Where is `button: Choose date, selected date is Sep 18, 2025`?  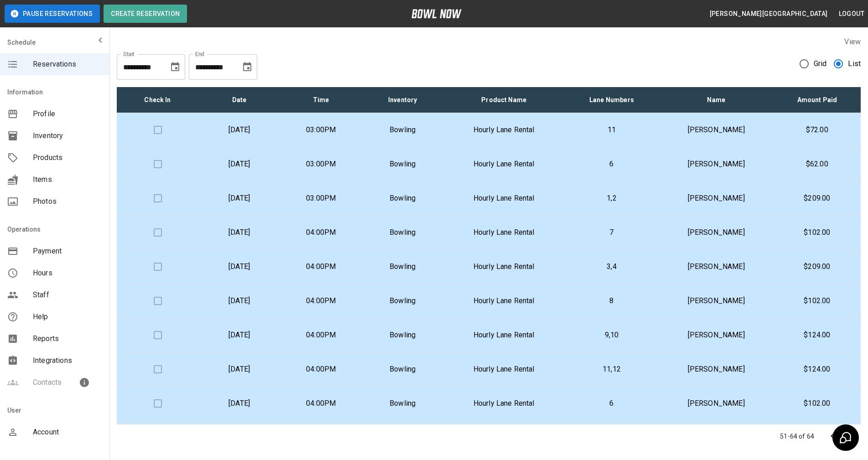 button: Choose date, selected date is Sep 18, 2025 is located at coordinates (248, 67).